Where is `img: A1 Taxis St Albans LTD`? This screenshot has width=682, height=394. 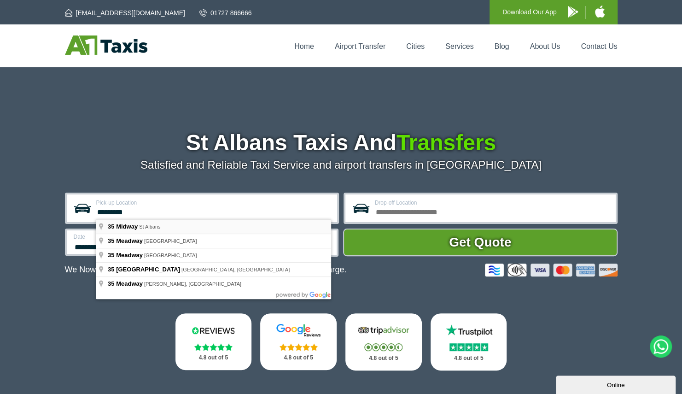 img: A1 Taxis St Albans LTD is located at coordinates (106, 45).